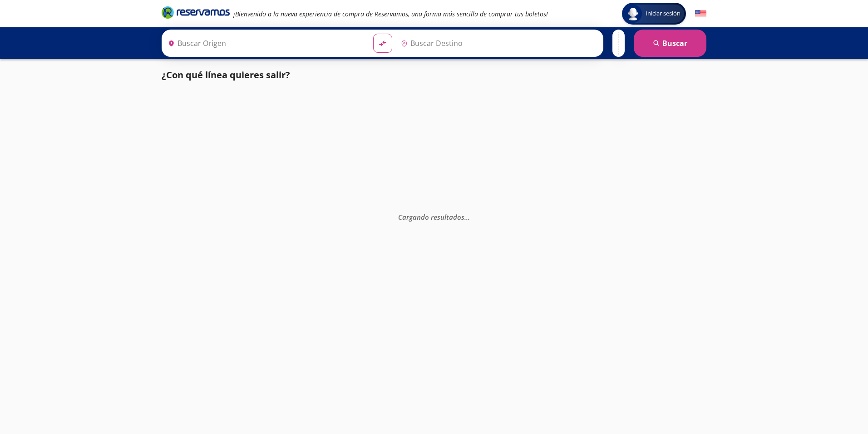 This screenshot has width=868, height=434. I want to click on button: Buscar, so click(670, 43).